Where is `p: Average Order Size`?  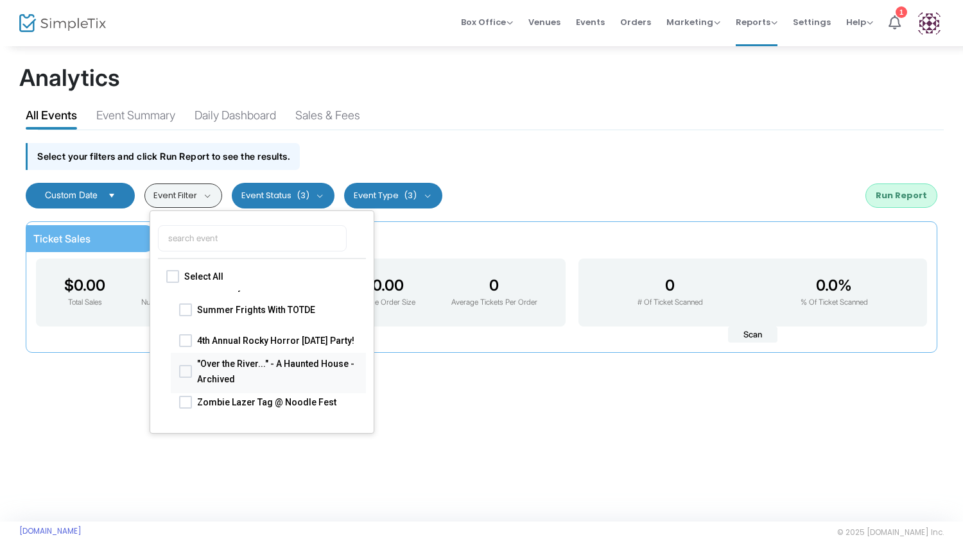
p: Average Order Size is located at coordinates (383, 303).